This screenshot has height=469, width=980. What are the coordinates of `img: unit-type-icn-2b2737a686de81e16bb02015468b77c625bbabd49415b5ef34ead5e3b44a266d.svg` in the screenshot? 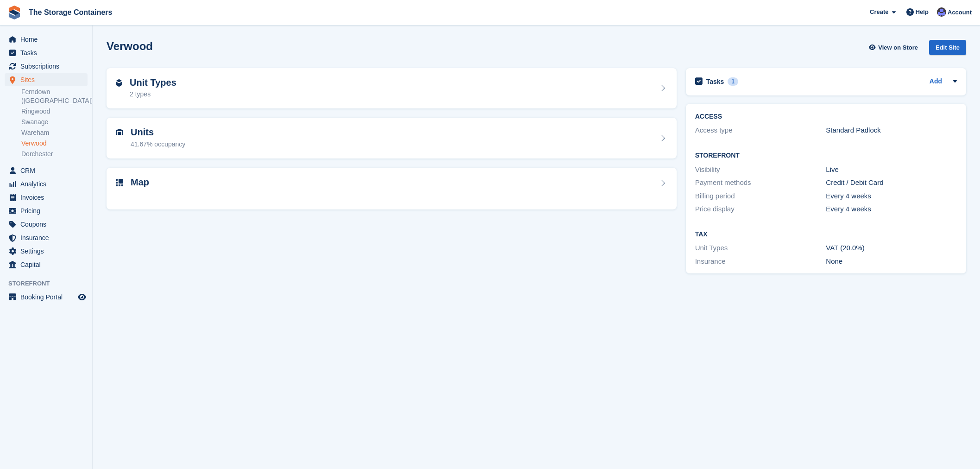 It's located at (119, 83).